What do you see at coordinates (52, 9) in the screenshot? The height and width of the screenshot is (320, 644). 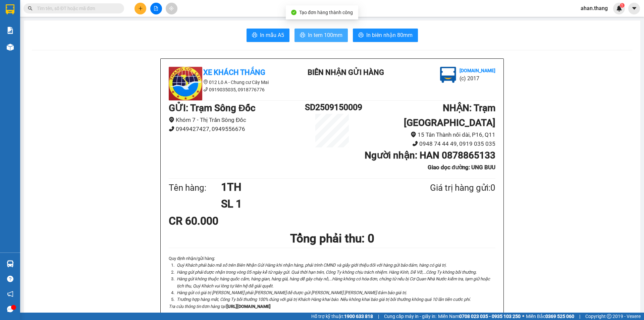 I see `span: Nhận:` at bounding box center [52, 9].